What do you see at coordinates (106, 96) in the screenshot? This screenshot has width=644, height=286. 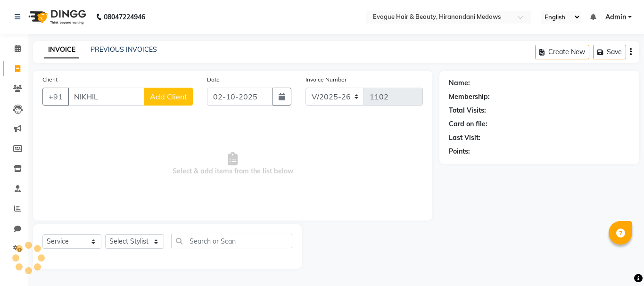 I see `input: Search by Name/Mobile/Email/Code` at bounding box center [106, 96].